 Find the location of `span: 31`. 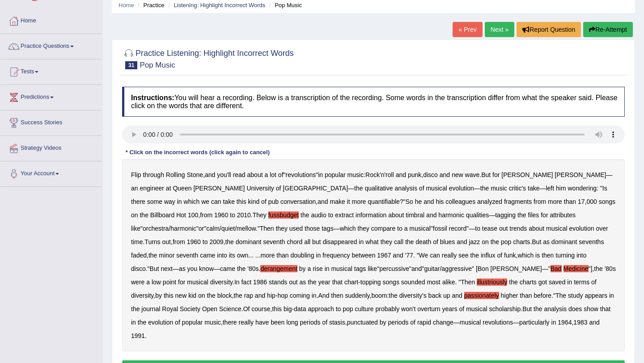

span: 31 is located at coordinates (131, 65).